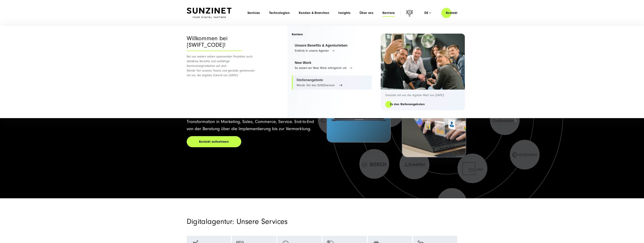 The width and height of the screenshot is (644, 243). What do you see at coordinates (423, 61) in the screenshot?
I see `img: Digitalagentur und Internetagentur SUNZINET: 2 Frauen 3 Männer, die ein Selfie machen bei` at bounding box center [423, 61].